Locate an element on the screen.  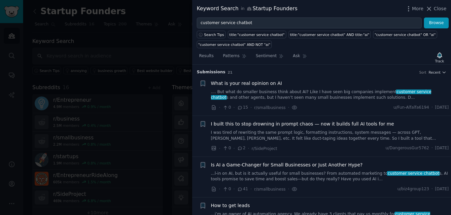
div: "customer service chatbot" AND NOT "ai" is located at coordinates (235, 45).